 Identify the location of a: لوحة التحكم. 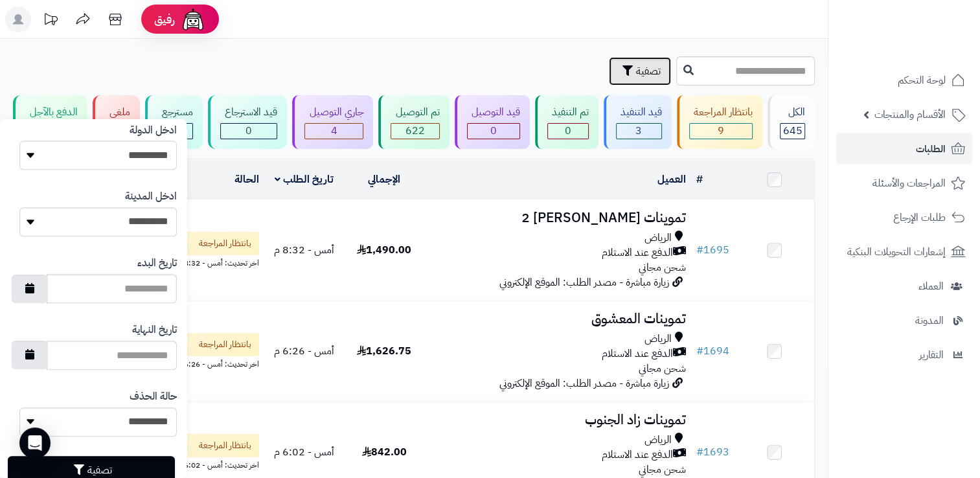
(904, 80).